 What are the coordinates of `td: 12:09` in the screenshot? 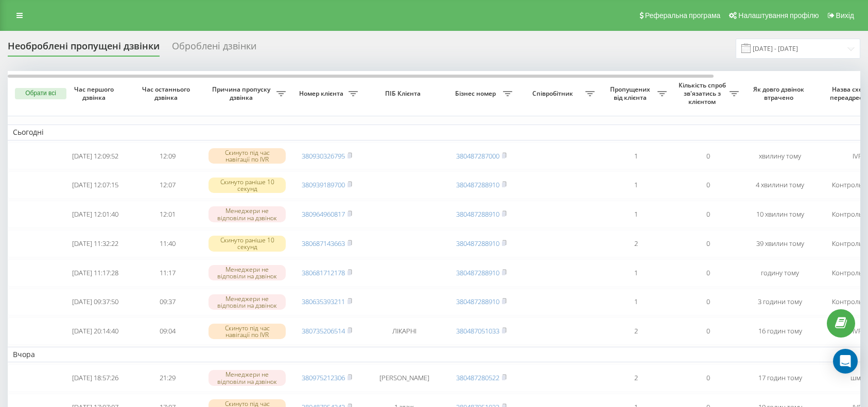 It's located at (167, 156).